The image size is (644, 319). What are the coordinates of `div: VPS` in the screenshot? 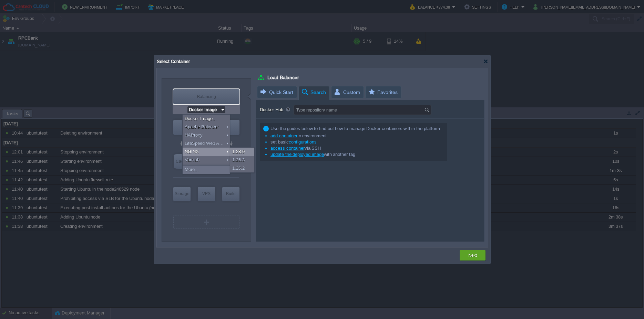 It's located at (206, 194).